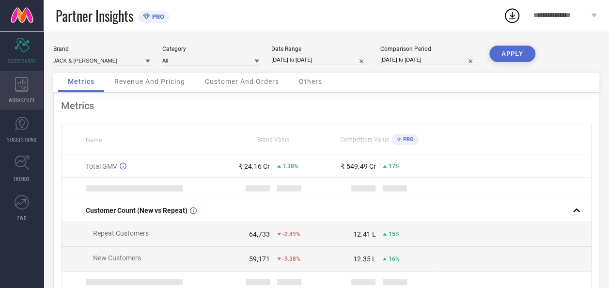 This screenshot has width=609, height=288. What do you see at coordinates (393, 234) in the screenshot?
I see `span: 15%` at bounding box center [393, 234].